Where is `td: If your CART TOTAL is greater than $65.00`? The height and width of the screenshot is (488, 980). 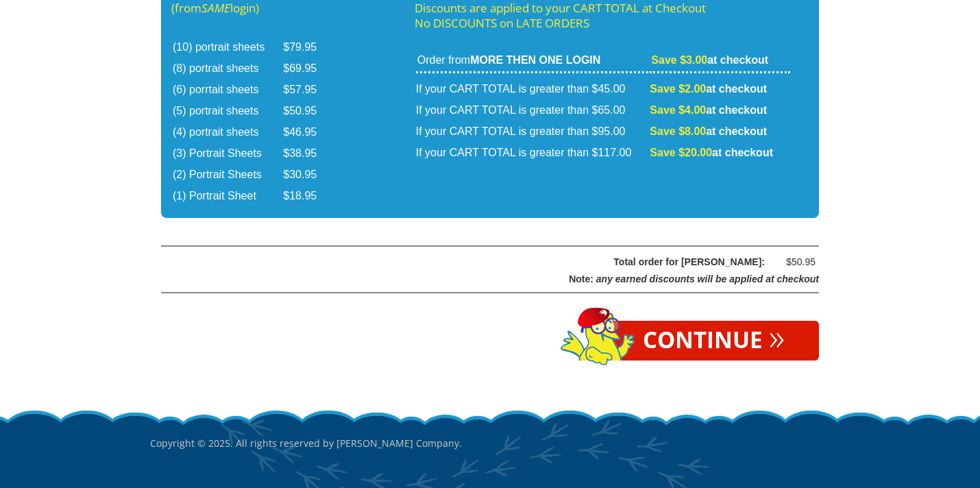 td: If your CART TOTAL is greater than $65.00 is located at coordinates (532, 110).